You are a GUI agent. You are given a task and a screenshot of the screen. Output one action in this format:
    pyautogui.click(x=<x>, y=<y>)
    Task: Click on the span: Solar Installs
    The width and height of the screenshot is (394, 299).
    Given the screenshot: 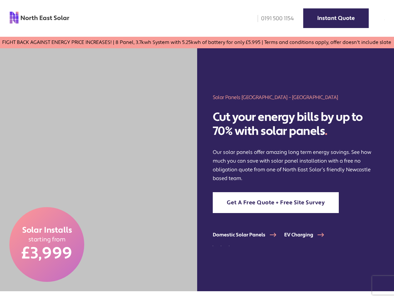 What is the action you would take?
    pyautogui.click(x=47, y=231)
    